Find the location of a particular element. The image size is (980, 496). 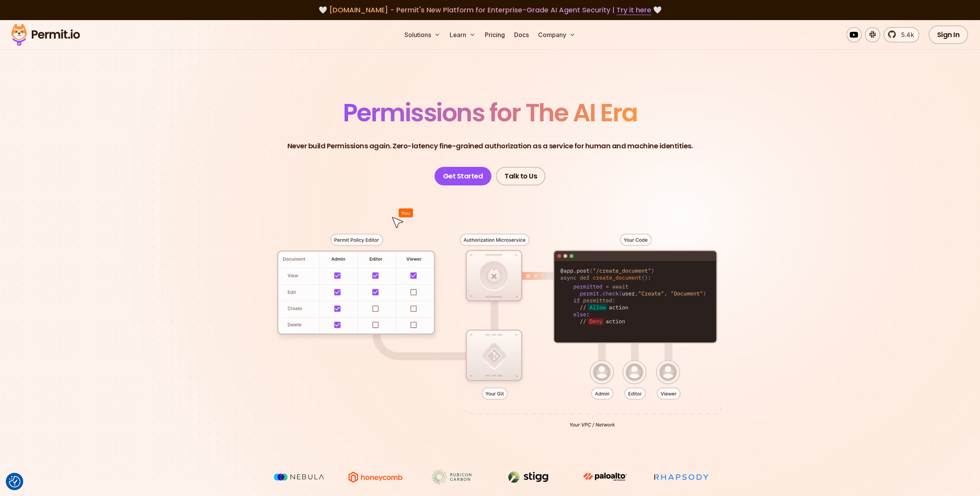

img: Nebula is located at coordinates (299, 477).